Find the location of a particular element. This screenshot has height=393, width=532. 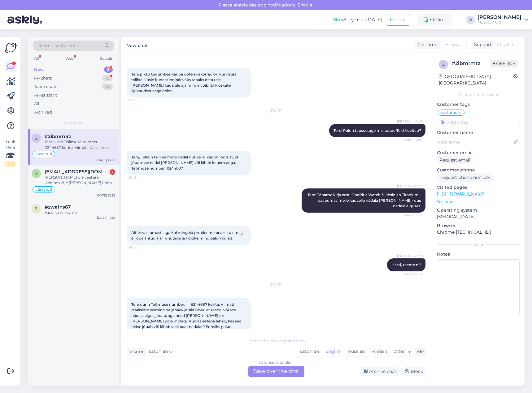

span: Tere! Palun täpsustage mis toode Teid huvitab? is located at coordinates (377, 130).